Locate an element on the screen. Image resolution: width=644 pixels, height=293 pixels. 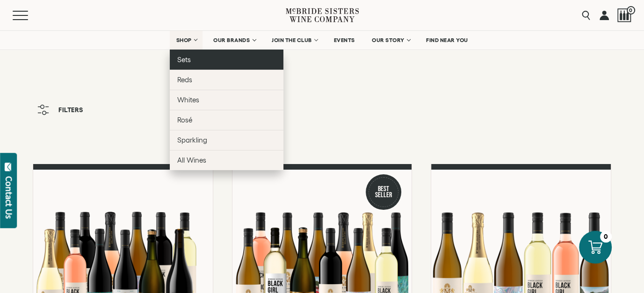
a: Whites is located at coordinates (226, 99).